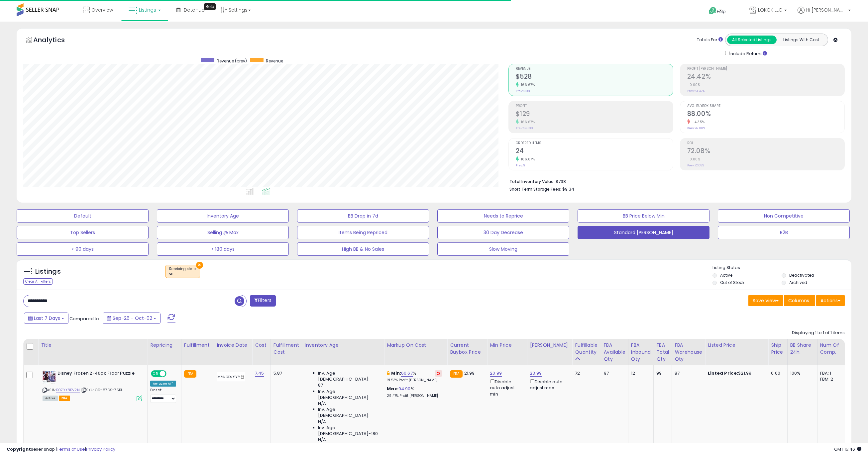  What do you see at coordinates (102, 391) in the screenshot?
I see `span: | SKU: C9-87DS-75BU` at bounding box center [102, 391].